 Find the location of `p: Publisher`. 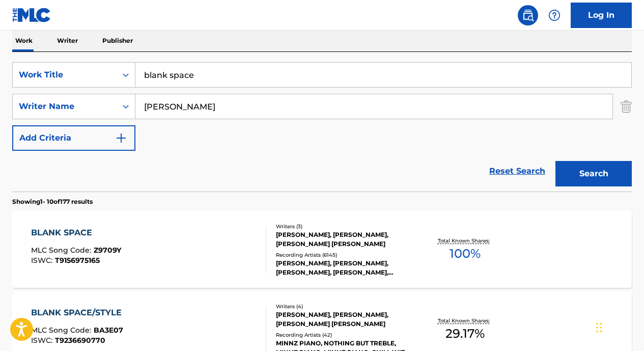

p: Publisher is located at coordinates (117, 40).